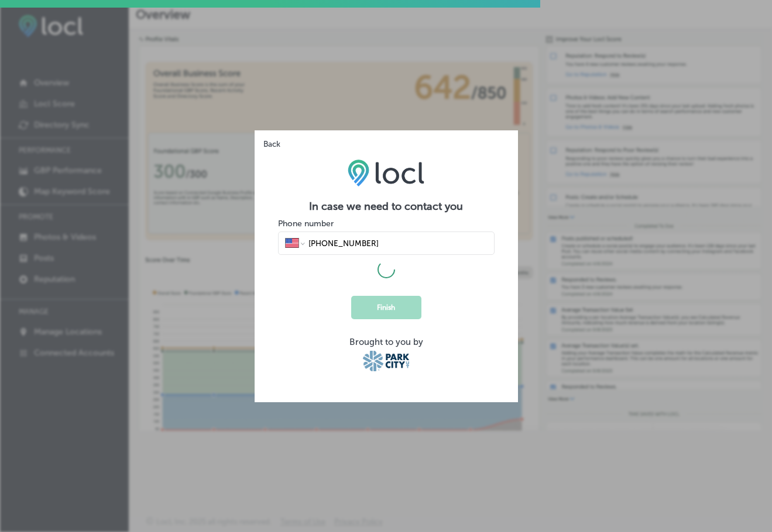 This screenshot has height=532, width=772. What do you see at coordinates (386, 308) in the screenshot?
I see `button: Finish` at bounding box center [386, 308].